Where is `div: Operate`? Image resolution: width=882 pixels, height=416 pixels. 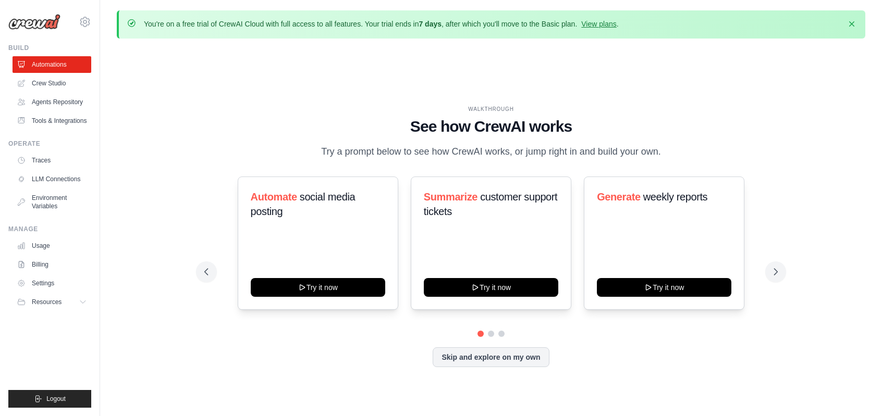
div: Operate is located at coordinates (49, 144).